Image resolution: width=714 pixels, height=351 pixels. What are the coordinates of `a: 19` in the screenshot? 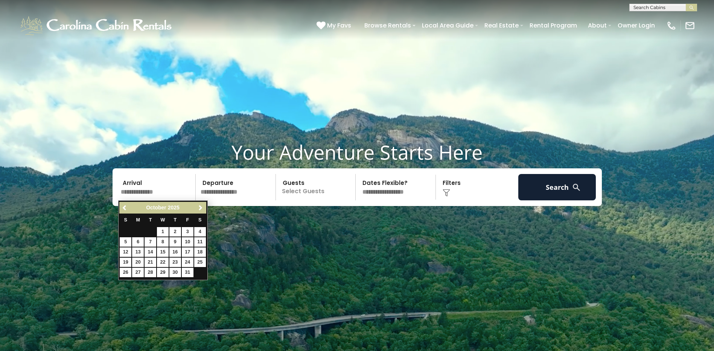 It's located at (125, 262).